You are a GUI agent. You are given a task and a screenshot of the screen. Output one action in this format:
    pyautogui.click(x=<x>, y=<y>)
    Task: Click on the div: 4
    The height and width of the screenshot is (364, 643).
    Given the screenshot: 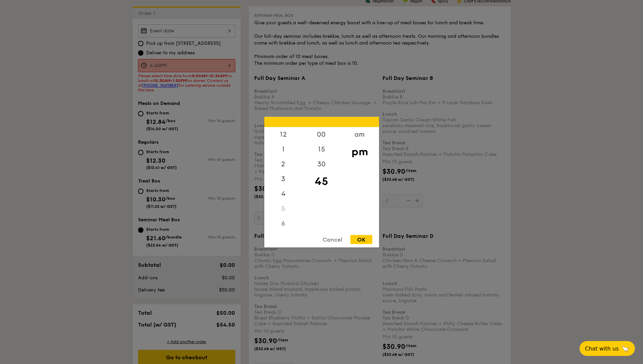 What is the action you would take?
    pyautogui.click(x=283, y=194)
    